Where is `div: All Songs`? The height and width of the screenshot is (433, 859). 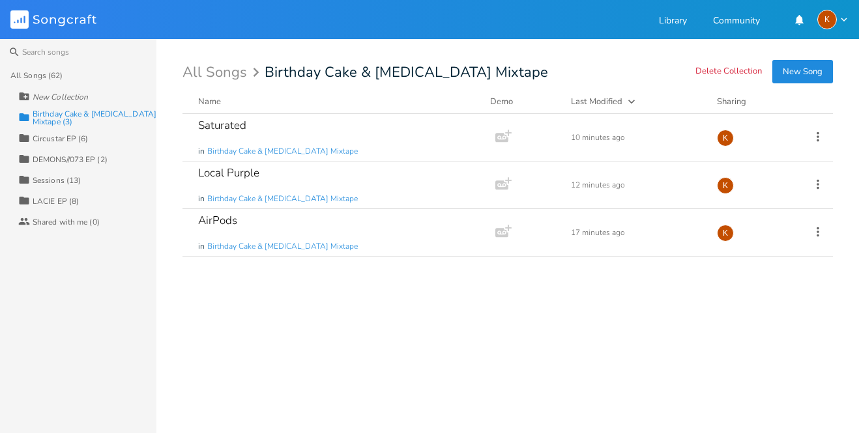 div: All Songs is located at coordinates (223, 72).